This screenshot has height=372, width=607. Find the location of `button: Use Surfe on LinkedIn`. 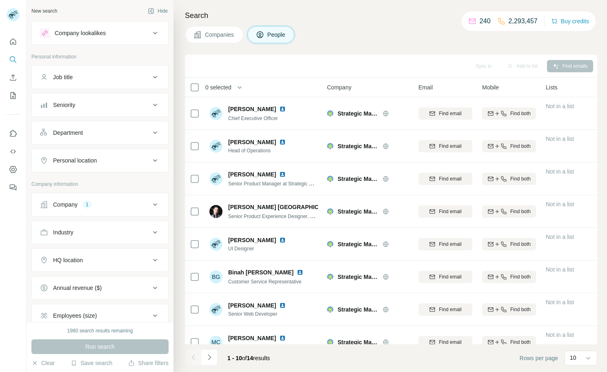

button: Use Surfe on LinkedIn is located at coordinates (13, 134).